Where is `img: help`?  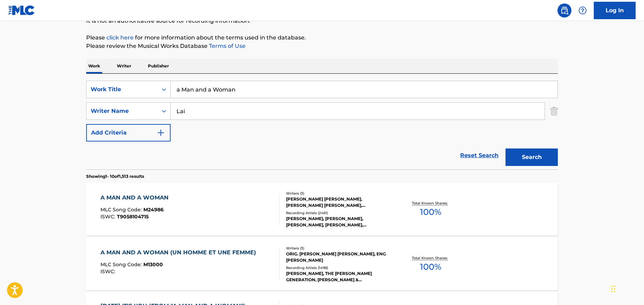 img: help is located at coordinates (583, 11).